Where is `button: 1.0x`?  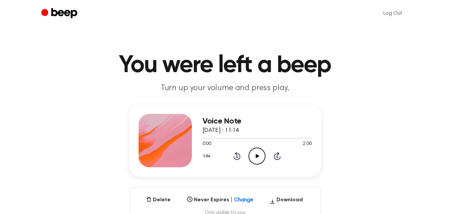
button: 1.0x is located at coordinates (208, 156).